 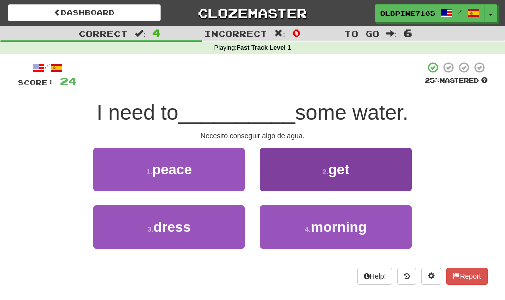 I want to click on button: Round history (alt+y), so click(x=407, y=276).